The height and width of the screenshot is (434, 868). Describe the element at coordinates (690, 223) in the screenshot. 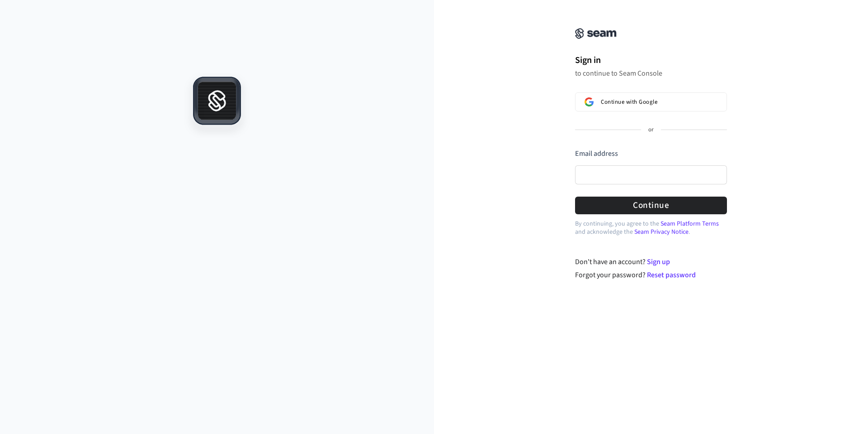

I see `a: Seam Platform Terms` at that location.